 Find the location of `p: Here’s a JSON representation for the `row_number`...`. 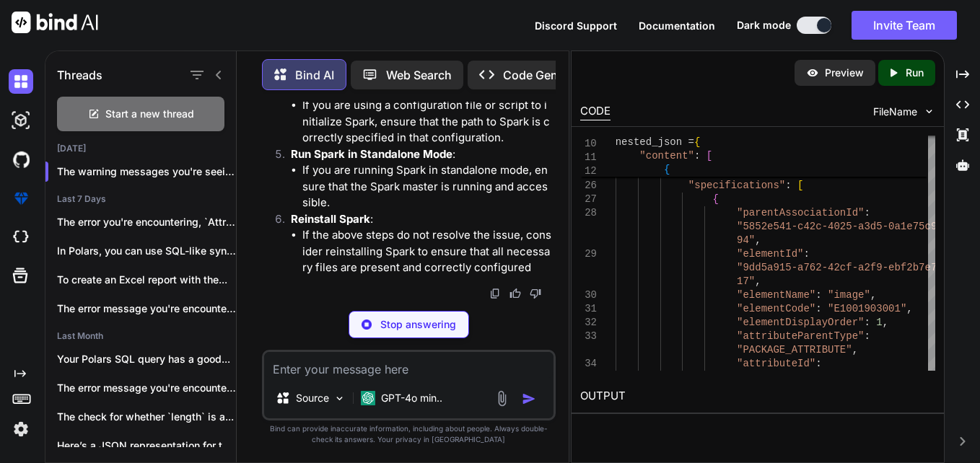

p: Here’s a JSON representation for the `row_number`... is located at coordinates (146, 446).